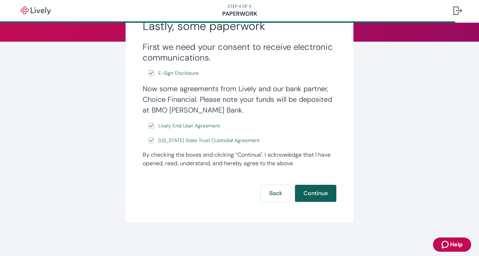  What do you see at coordinates (239, 52) in the screenshot?
I see `h3: First we need your consent to receive electronic communications.` at bounding box center [239, 52].